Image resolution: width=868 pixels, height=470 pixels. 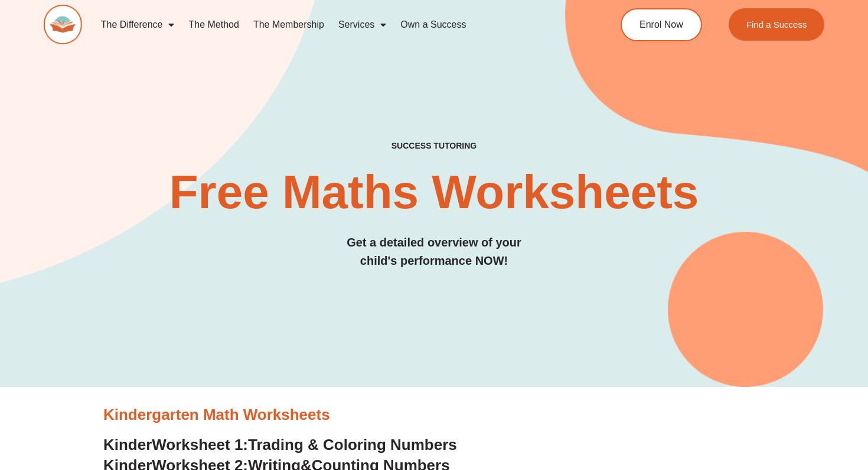 I want to click on span: Enrol Now, so click(x=662, y=24).